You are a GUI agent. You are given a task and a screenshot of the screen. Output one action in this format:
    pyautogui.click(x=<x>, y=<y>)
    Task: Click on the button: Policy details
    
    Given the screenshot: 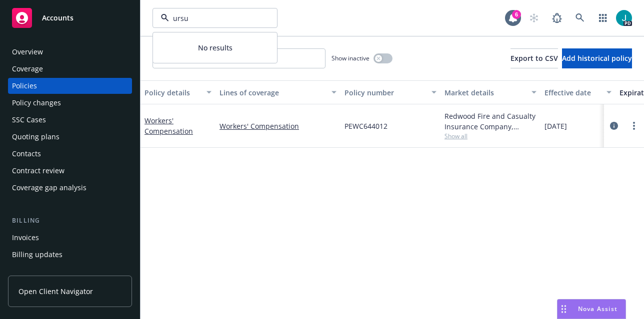 What is the action you would take?
    pyautogui.click(x=178, y=93)
    